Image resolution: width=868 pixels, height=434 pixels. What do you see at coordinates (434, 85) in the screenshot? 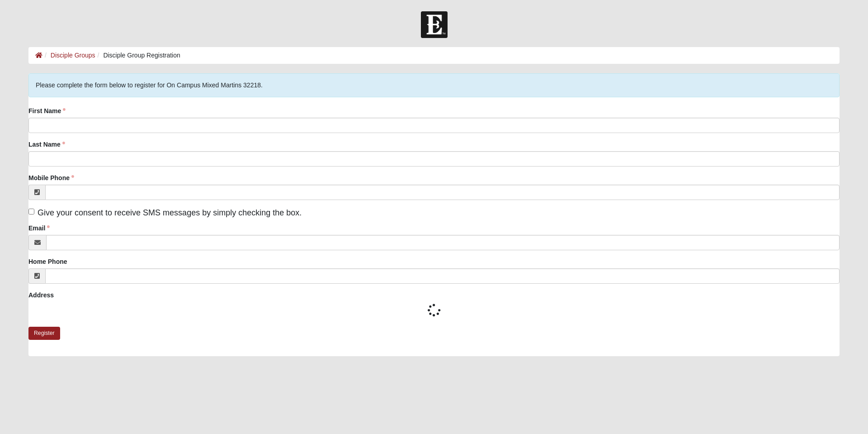
I see `div: Please complete the form below to register for On Campus Mixed Martins 32218.` at bounding box center [434, 85].